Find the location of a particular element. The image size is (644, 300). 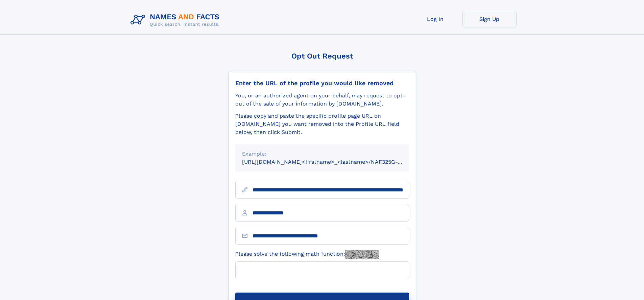

a: Log In is located at coordinates (436, 19).